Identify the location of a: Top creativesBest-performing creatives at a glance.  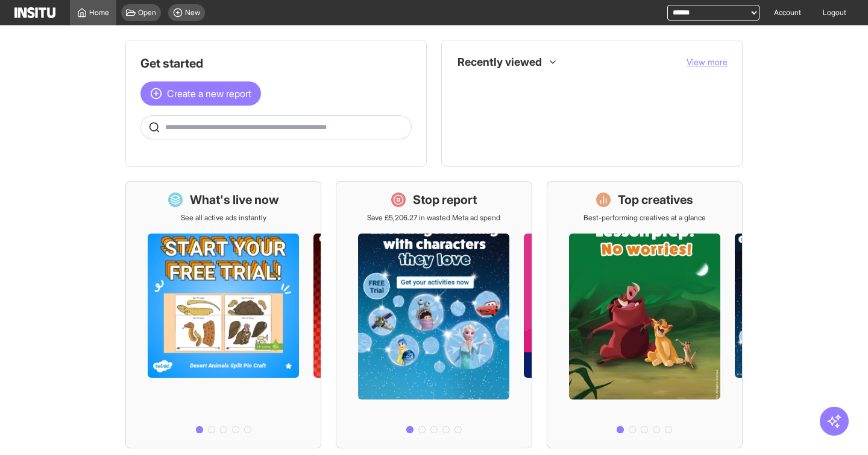
(644, 314).